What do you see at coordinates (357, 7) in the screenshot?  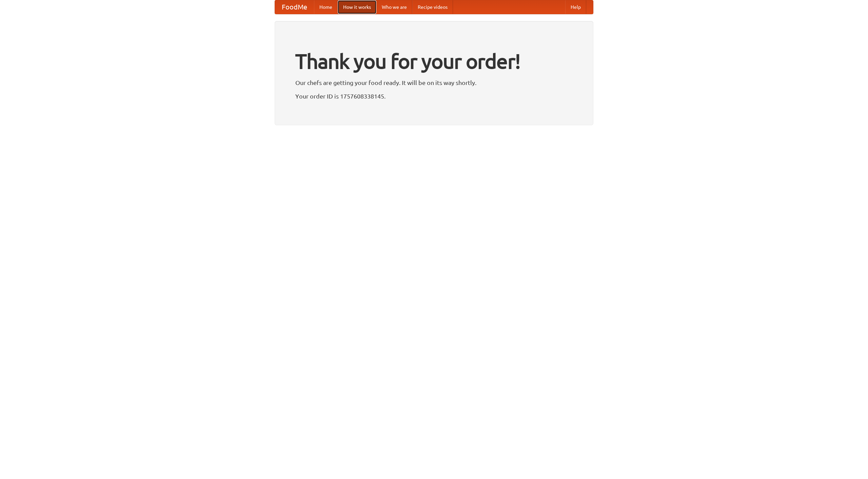 I see `a: How it works` at bounding box center [357, 7].